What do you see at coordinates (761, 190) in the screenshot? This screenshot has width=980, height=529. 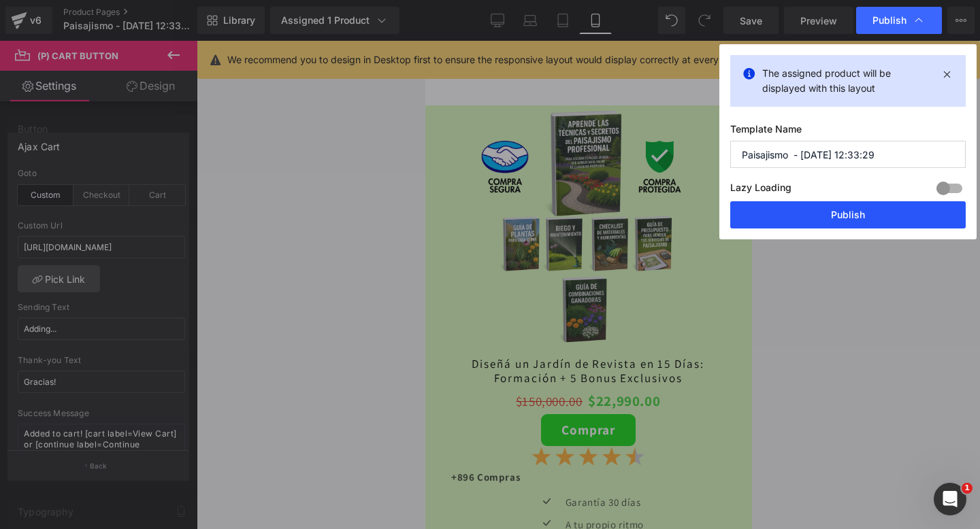 I see `label: Lazy Loading` at bounding box center [761, 190].